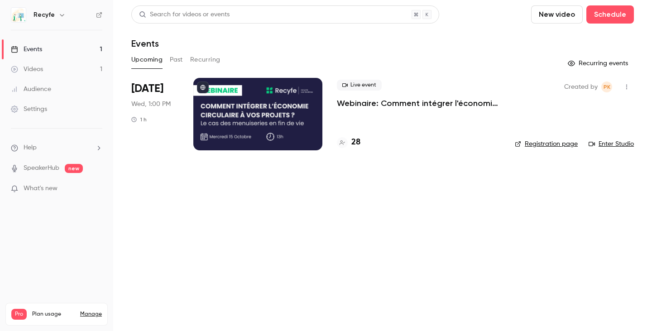 The width and height of the screenshot is (652, 331). What do you see at coordinates (53, 314) in the screenshot?
I see `span: Plan usage` at bounding box center [53, 314].